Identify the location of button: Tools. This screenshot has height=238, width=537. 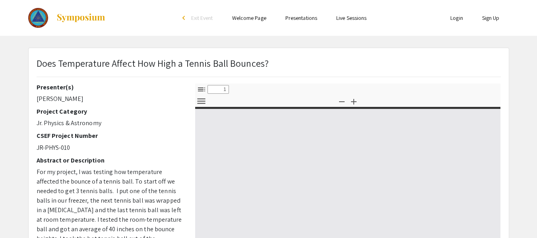
(202, 101).